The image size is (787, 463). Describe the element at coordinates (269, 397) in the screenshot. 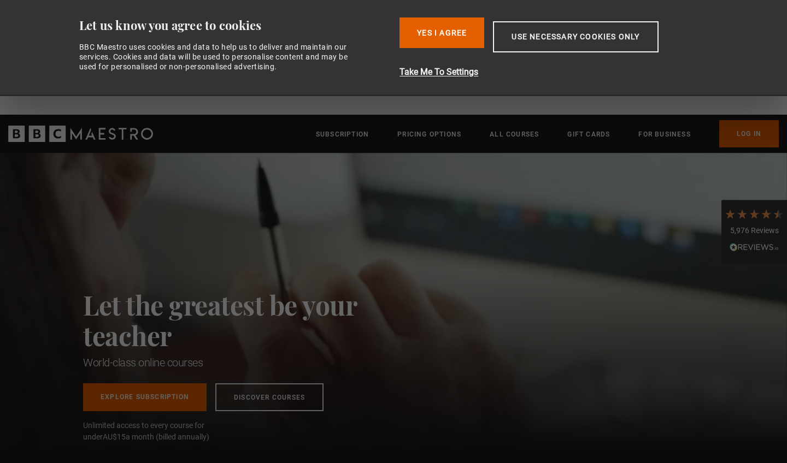

I see `a: Discover Courses` at that location.